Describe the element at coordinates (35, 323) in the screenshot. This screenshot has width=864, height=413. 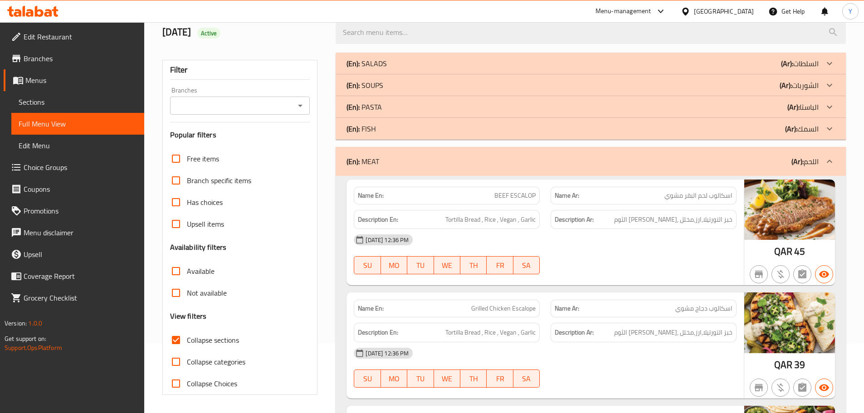
I see `span: 1.0.0` at that location.